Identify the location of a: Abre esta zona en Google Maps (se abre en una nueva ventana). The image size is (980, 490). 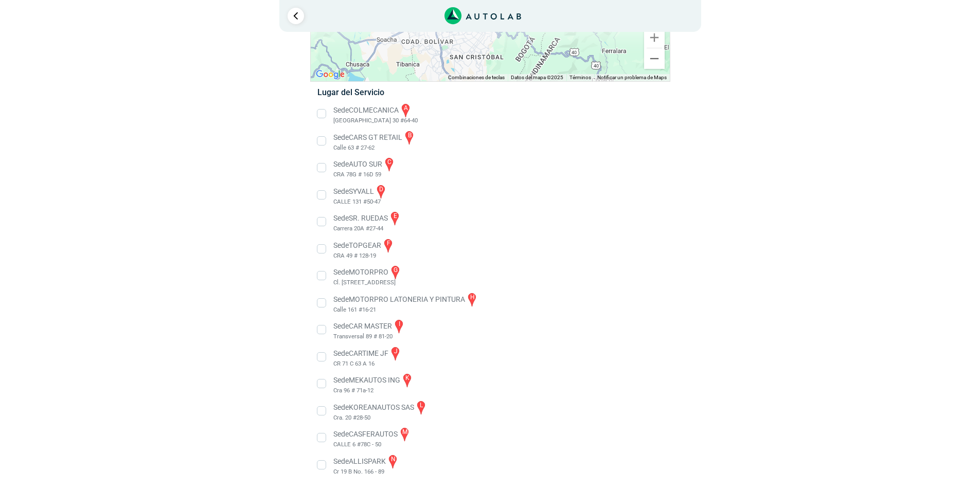
(331, 75).